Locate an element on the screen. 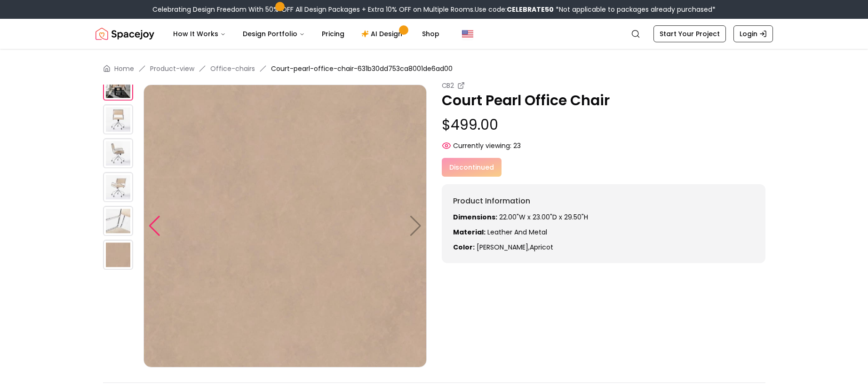 The width and height of the screenshot is (868, 390). img: https://storage.googleapis.com/spacejoy-main/assets/631b30dd753ca8001de6ad00/product_2_g2fl321bd5nj is located at coordinates (118, 119).